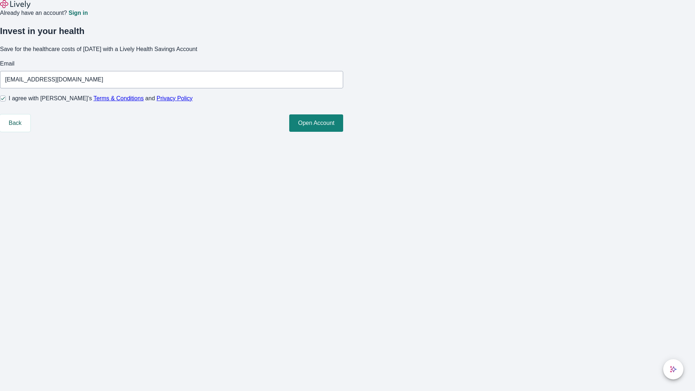  What do you see at coordinates (673, 369) in the screenshot?
I see `svg: Lively AI Assistant` at bounding box center [673, 369].